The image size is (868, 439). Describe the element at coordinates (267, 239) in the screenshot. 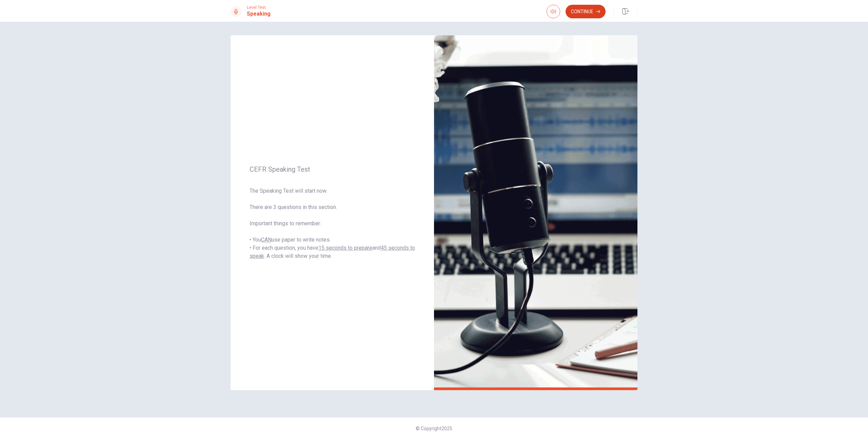

I see `u: CAN` at that location.